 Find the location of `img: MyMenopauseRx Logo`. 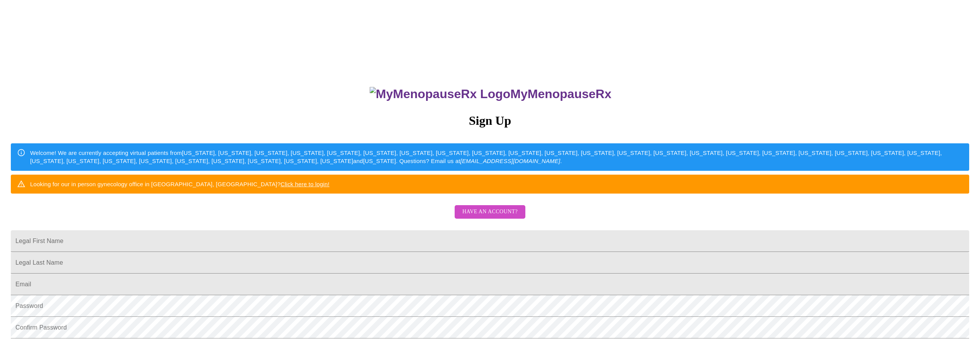

img: MyMenopauseRx Logo is located at coordinates (440, 94).